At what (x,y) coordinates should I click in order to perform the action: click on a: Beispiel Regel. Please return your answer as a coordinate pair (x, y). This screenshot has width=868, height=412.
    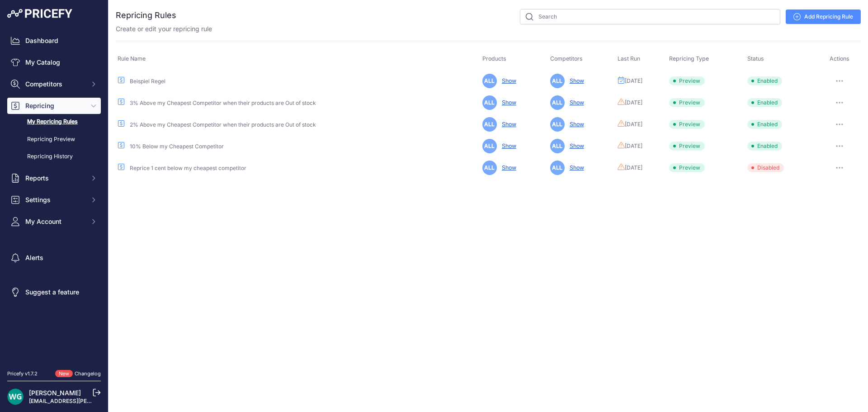
    Looking at the image, I should click on (147, 80).